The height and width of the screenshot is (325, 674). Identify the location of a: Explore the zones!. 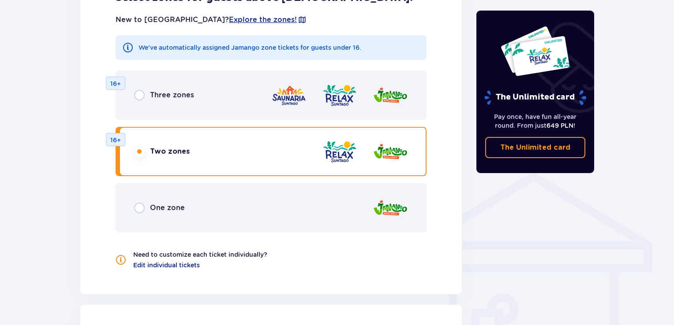
(263, 20).